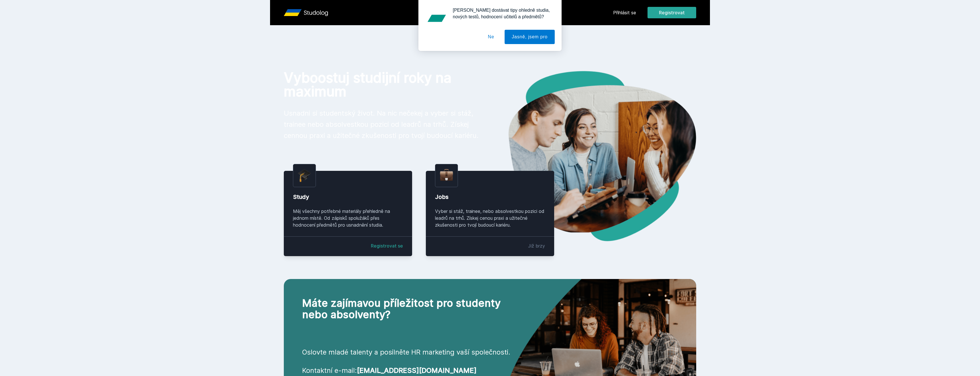 The width and height of the screenshot is (980, 376). What do you see at coordinates (305, 175) in the screenshot?
I see `img: graduation-cap.png` at bounding box center [305, 175].